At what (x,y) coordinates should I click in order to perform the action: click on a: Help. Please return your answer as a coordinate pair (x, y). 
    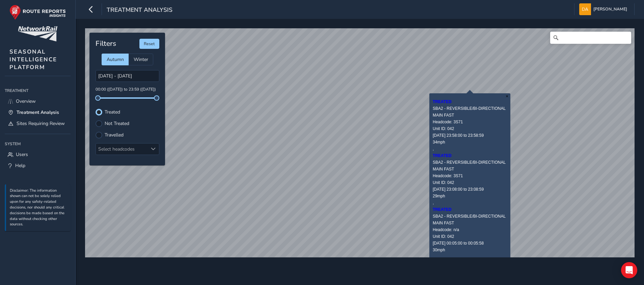
    Looking at the image, I should click on (37, 165).